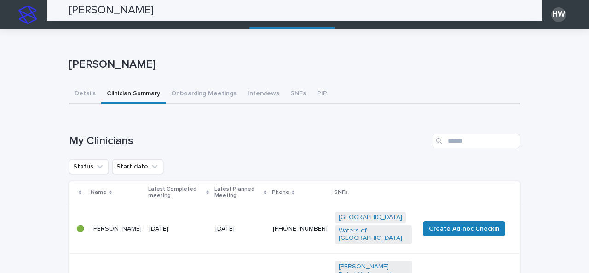  I want to click on button: Status, so click(89, 167).